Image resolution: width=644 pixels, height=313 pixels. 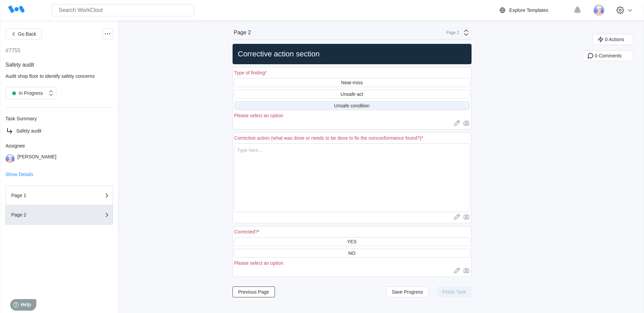 I want to click on button: Previous Page, so click(x=254, y=292).